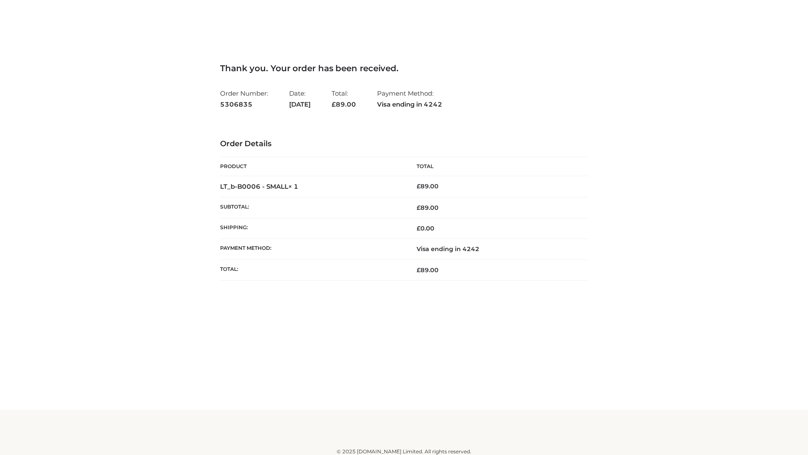  What do you see at coordinates (344, 98) in the screenshot?
I see `li: Total:` at bounding box center [344, 98].